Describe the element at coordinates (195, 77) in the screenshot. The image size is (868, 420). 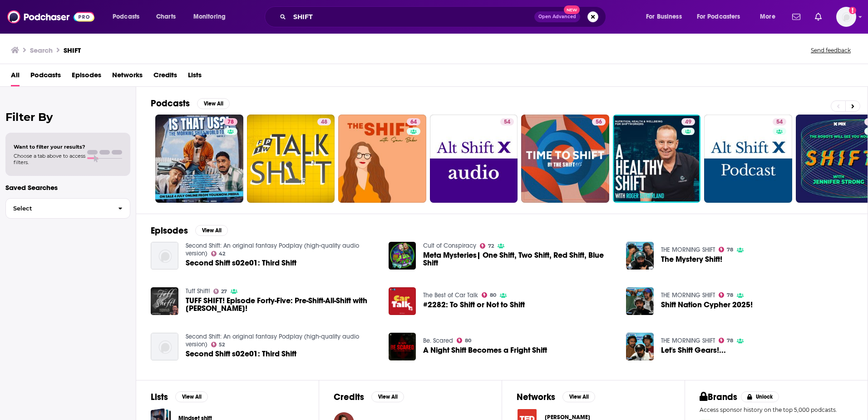
I see `a: Lists` at that location.